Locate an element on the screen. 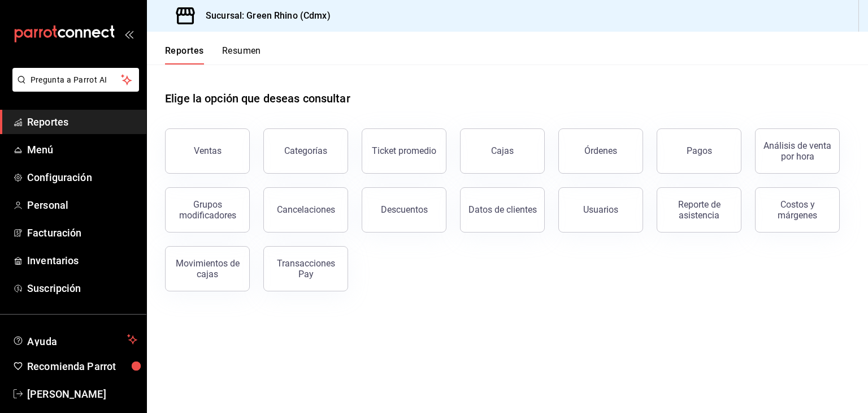  div: Cancelaciones is located at coordinates (306, 210).